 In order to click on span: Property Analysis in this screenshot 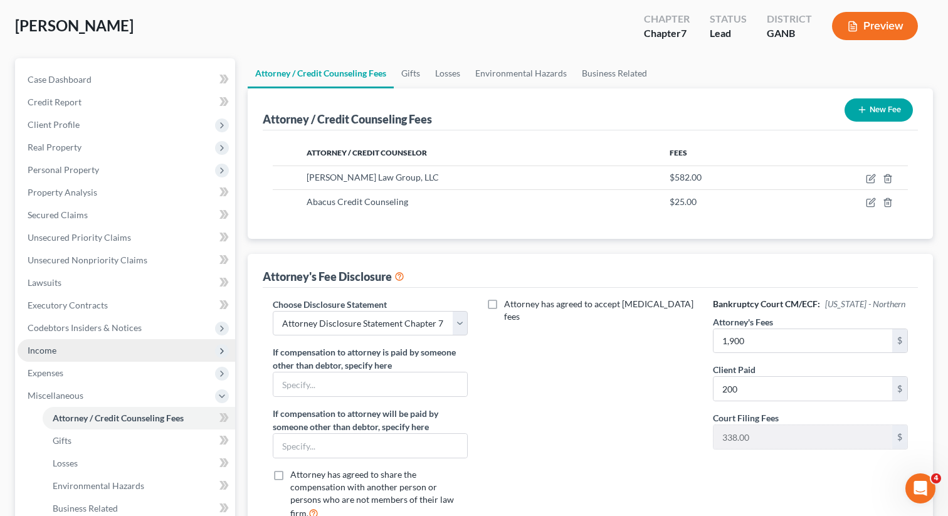, I will do `click(62, 192)`.